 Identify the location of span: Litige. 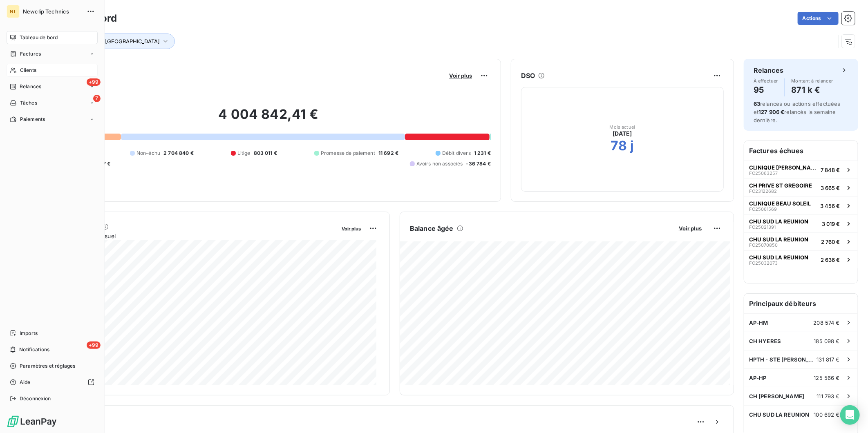
(244, 153).